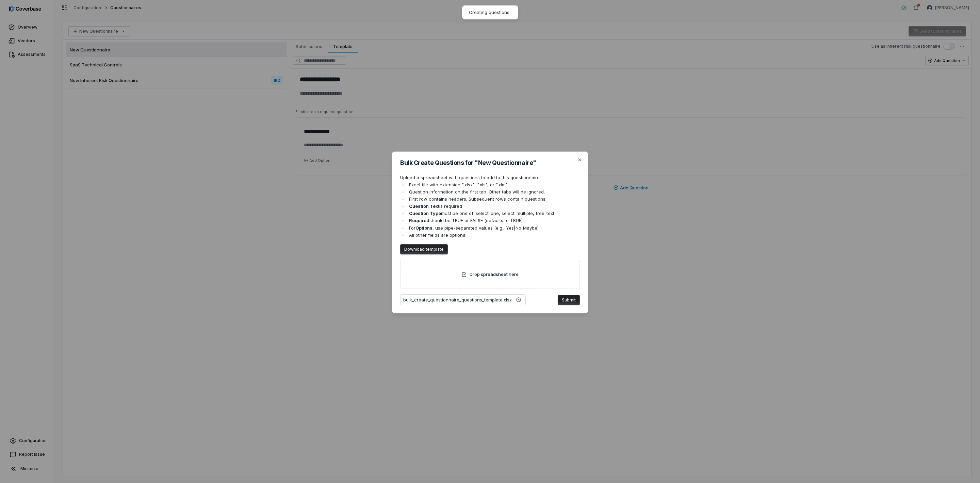 The width and height of the screenshot is (980, 483). Describe the element at coordinates (493, 220) in the screenshot. I see `li: should be TRUE or FALSE (defaults to TRUE)` at that location.